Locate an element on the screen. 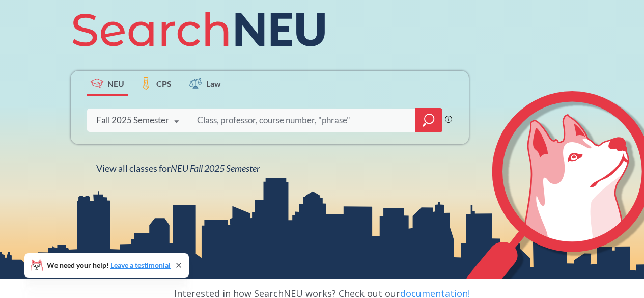  span: NEU Fall 2025 Semester is located at coordinates (215, 168).